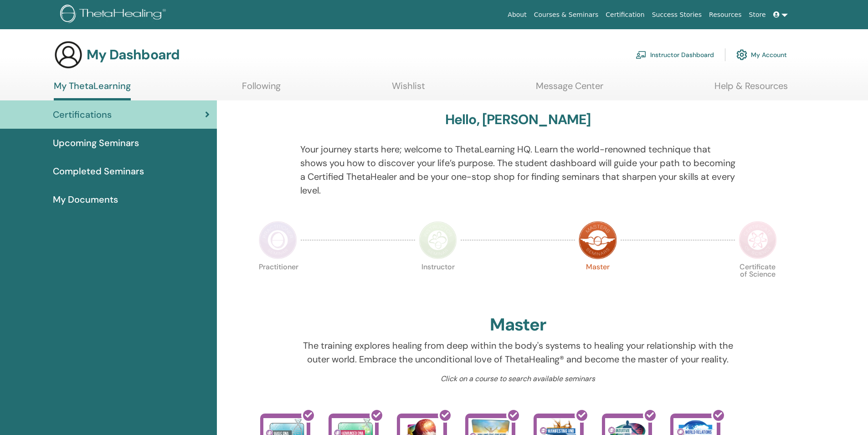 Image resolution: width=868 pixels, height=435 pixels. I want to click on p: Instructor, so click(438, 282).